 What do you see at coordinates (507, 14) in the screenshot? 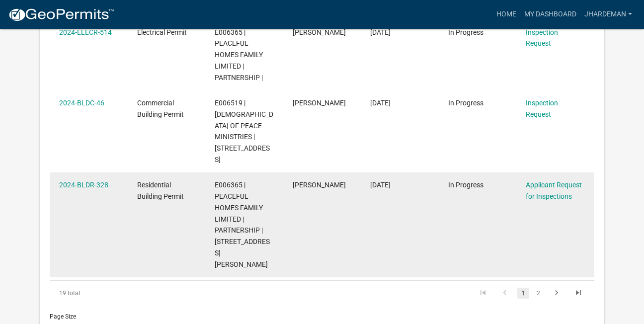
I see `a: Home` at bounding box center [507, 14].